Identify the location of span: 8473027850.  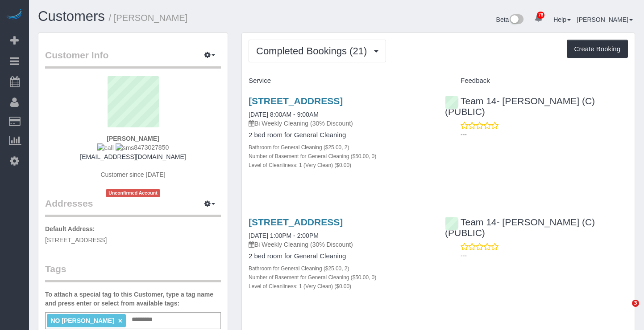
(133, 148).